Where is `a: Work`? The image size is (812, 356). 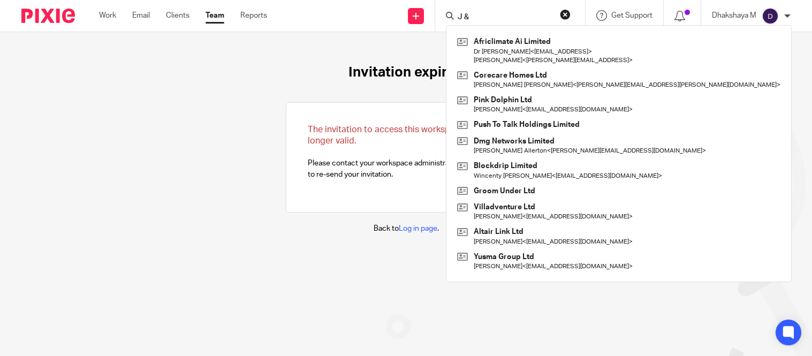 a: Work is located at coordinates (108, 16).